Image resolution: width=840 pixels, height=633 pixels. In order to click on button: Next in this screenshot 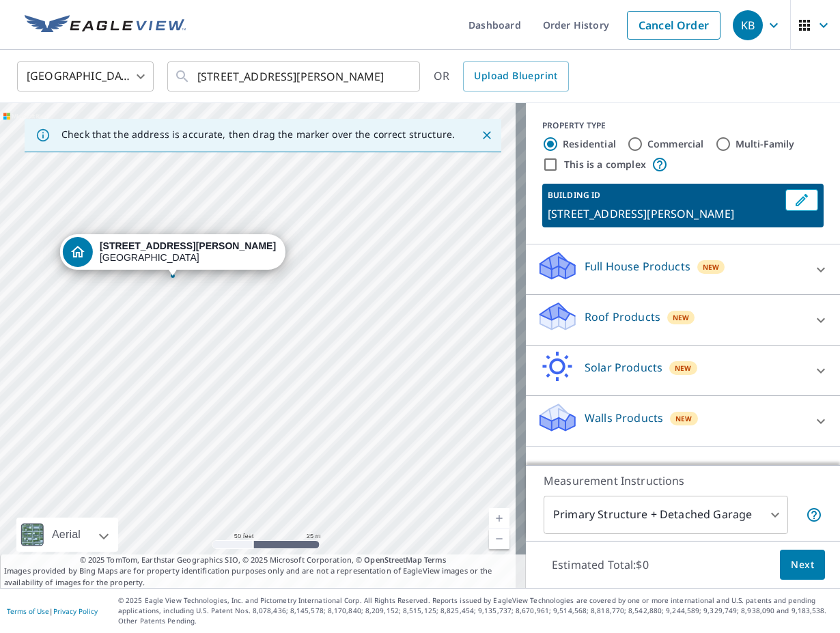, I will do `click(803, 565)`.